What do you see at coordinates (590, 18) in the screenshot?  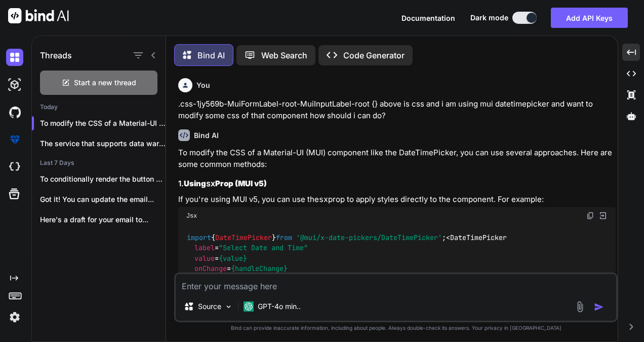 I see `button: Add API Keys` at bounding box center [590, 18].